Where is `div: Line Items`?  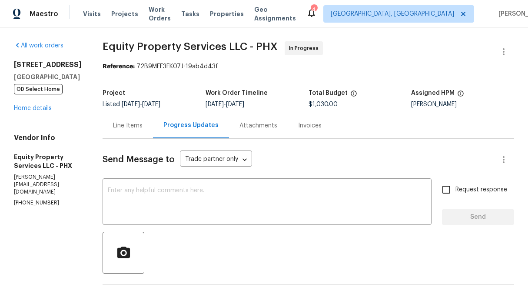
div: Line Items is located at coordinates (128, 125).